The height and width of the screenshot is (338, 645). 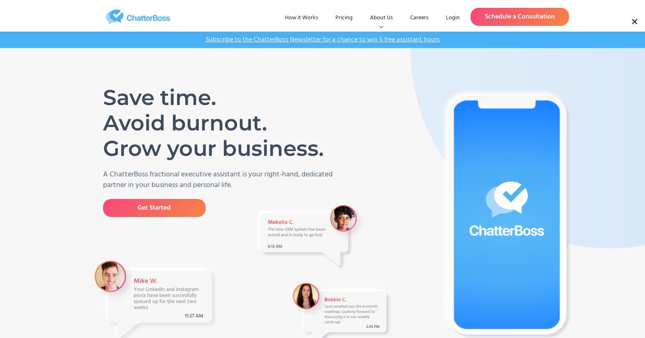 I want to click on a: Login, so click(x=453, y=18).